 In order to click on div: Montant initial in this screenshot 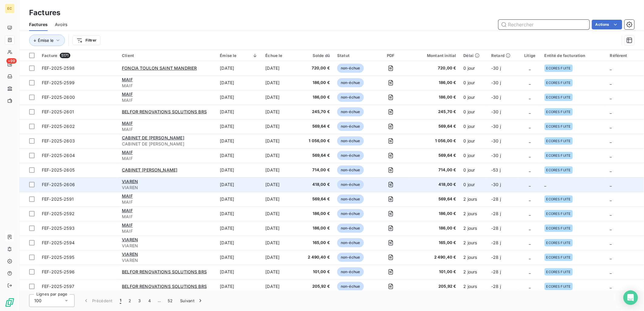, I will do `click(434, 55)`.